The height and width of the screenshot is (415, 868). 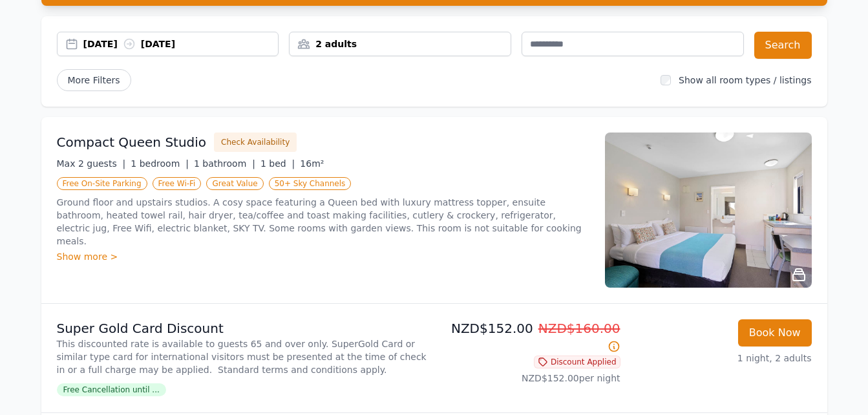 What do you see at coordinates (721, 358) in the screenshot?
I see `p: 1 night, 2 adults` at bounding box center [721, 358].